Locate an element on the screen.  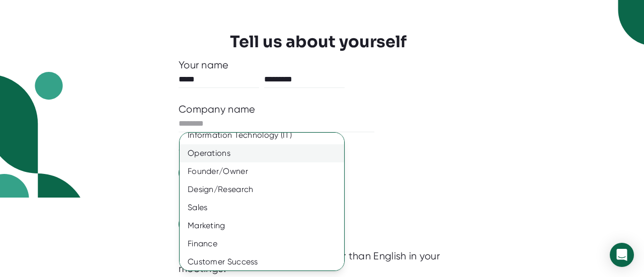
div: Open Intercom Messenger is located at coordinates (622, 255).